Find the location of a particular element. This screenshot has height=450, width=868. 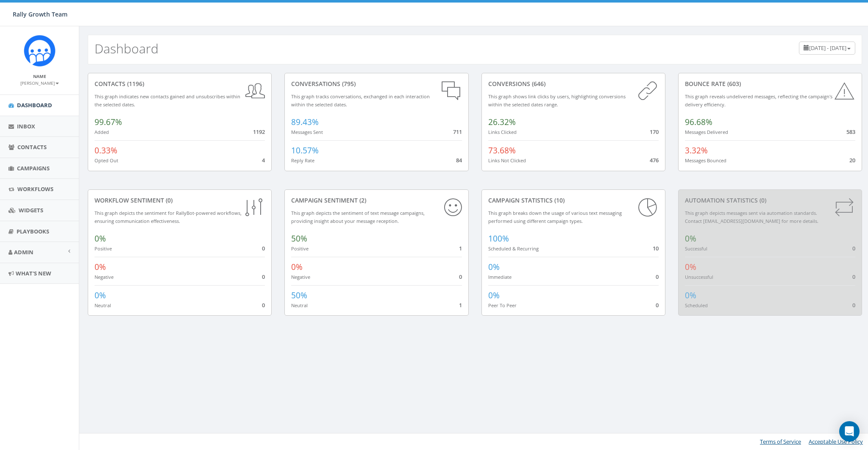

span: 170 is located at coordinates (654, 132).